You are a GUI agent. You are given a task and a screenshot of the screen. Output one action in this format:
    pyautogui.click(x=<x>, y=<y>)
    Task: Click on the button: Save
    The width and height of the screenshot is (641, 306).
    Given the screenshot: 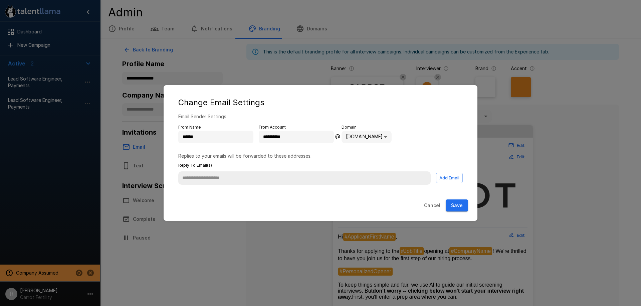 What is the action you would take?
    pyautogui.click(x=457, y=205)
    